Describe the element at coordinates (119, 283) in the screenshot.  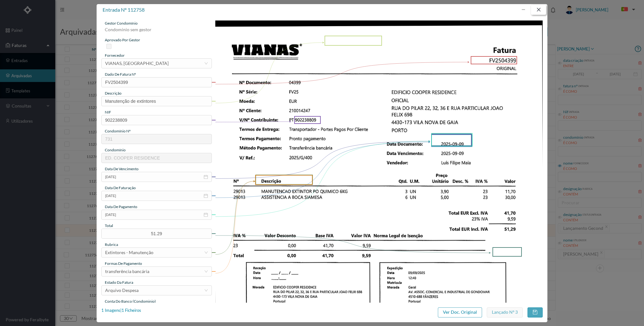
I see `span: estado da fatura` at that location.